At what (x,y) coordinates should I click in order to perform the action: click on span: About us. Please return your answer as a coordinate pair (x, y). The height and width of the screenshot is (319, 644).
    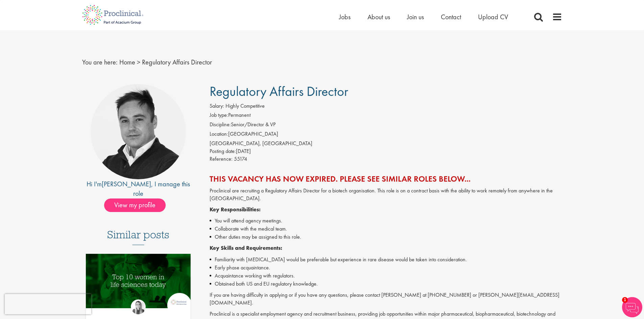
    Looking at the image, I should click on (378, 17).